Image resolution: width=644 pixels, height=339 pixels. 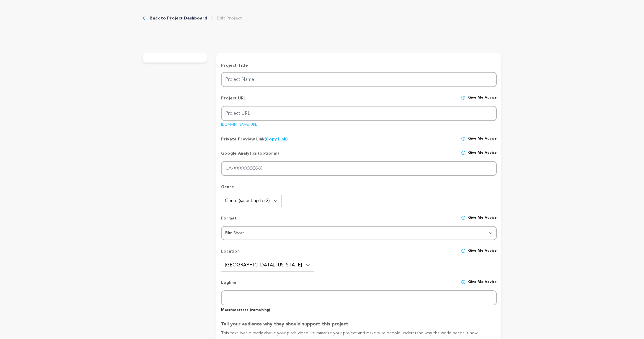 I want to click on a: Back to Project Dashboard, so click(x=178, y=18).